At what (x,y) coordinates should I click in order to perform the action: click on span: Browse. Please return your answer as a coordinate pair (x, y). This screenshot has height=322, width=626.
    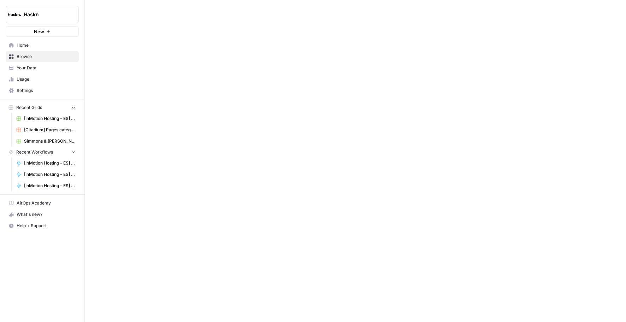
    Looking at the image, I should click on (46, 57).